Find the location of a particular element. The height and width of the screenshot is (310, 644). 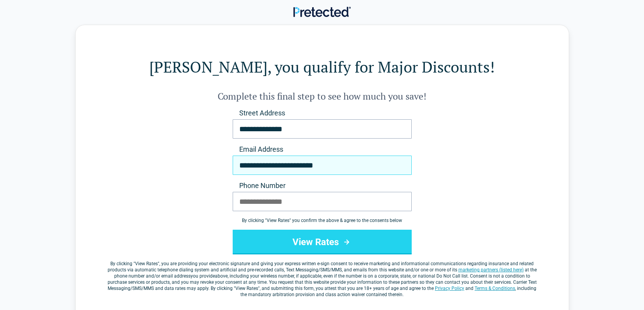

label: Email Address is located at coordinates (322, 150).